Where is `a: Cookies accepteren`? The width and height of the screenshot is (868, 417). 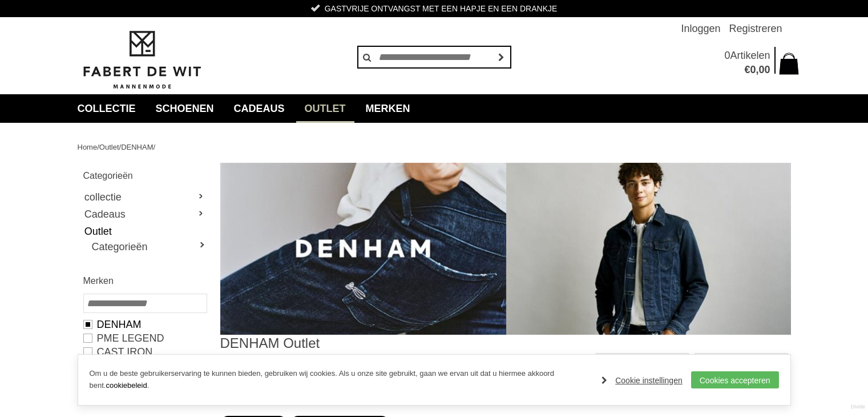
a: Cookies accepteren is located at coordinates (735, 380).